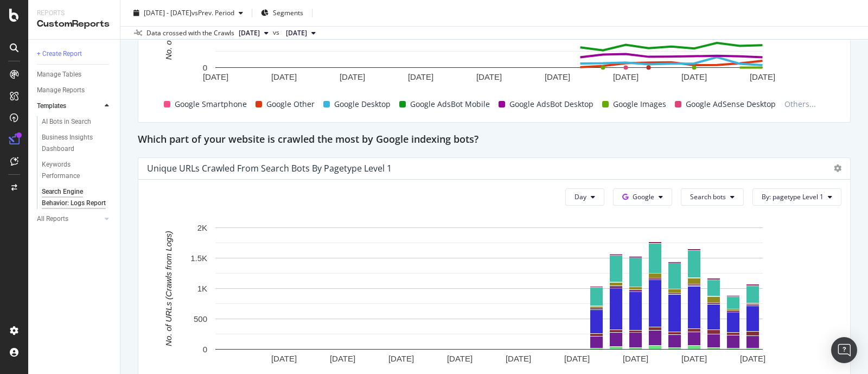 This screenshot has height=374, width=868. What do you see at coordinates (73, 13) in the screenshot?
I see `div: Reports` at bounding box center [73, 13].